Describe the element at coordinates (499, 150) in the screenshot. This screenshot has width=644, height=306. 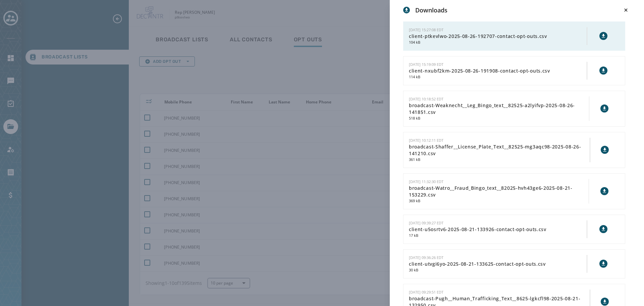
I see `span: broadcast-Shaffer__License_Plate_Text__82525-mg3aqc98-2025-08-26-141210.csv` at that location.